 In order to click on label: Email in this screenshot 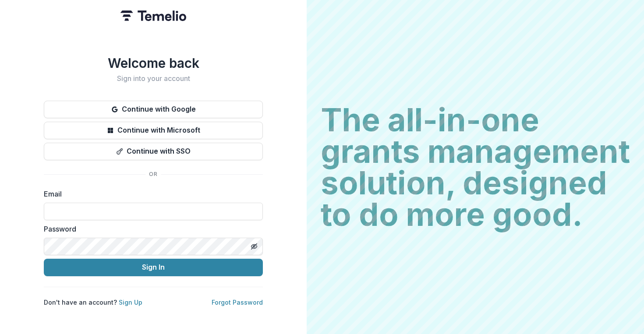, I will do `click(151, 194)`.